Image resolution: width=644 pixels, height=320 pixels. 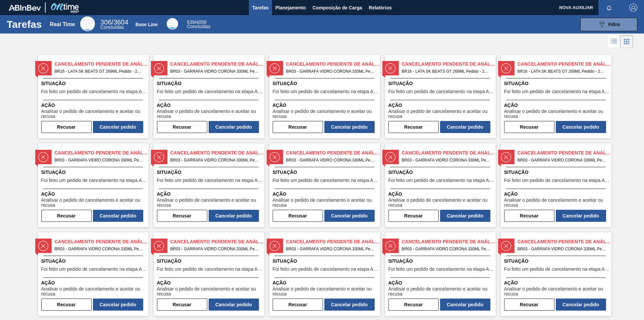 I want to click on span: BR16 - LATA SK BEATS GT 269ML Pedido - 2052556, so click(x=99, y=71).